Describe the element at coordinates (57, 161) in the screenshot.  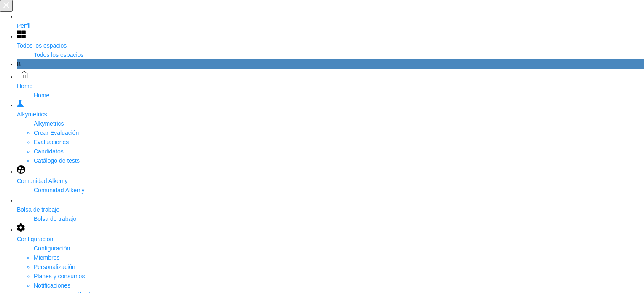
I see `a: Catálogo de tests` at that location.